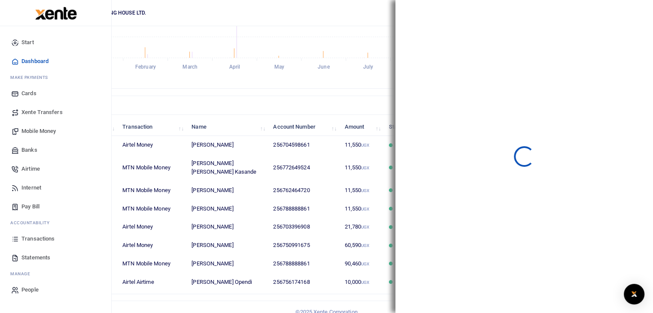  I want to click on span: countability, so click(33, 223).